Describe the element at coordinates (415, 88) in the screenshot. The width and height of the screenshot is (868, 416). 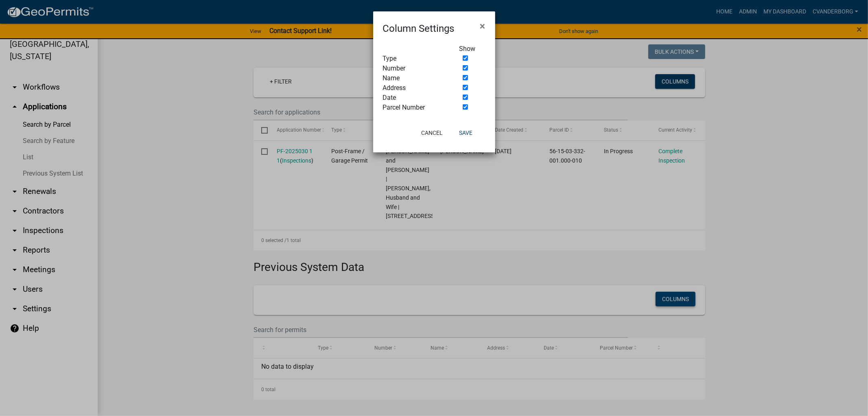
I see `div: Address` at that location.